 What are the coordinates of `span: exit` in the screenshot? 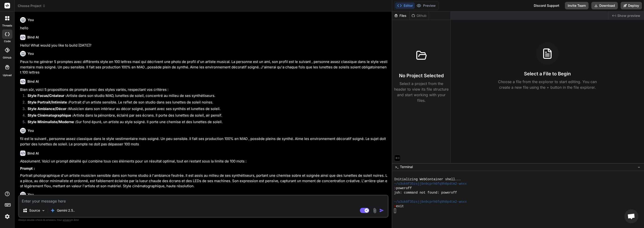 It's located at (400, 206).